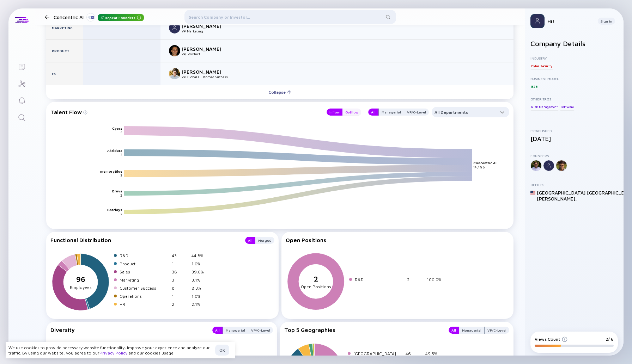 The image size is (632, 364). What do you see at coordinates (180, 272) in the screenshot?
I see `div: 38` at bounding box center [180, 272].